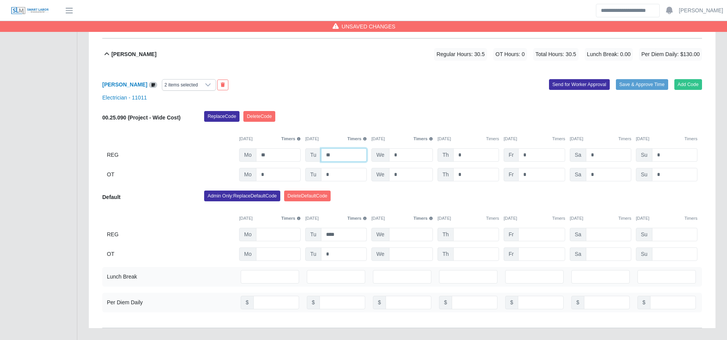 This screenshot has height=340, width=727. I want to click on button: Save & Approve Time, so click(642, 85).